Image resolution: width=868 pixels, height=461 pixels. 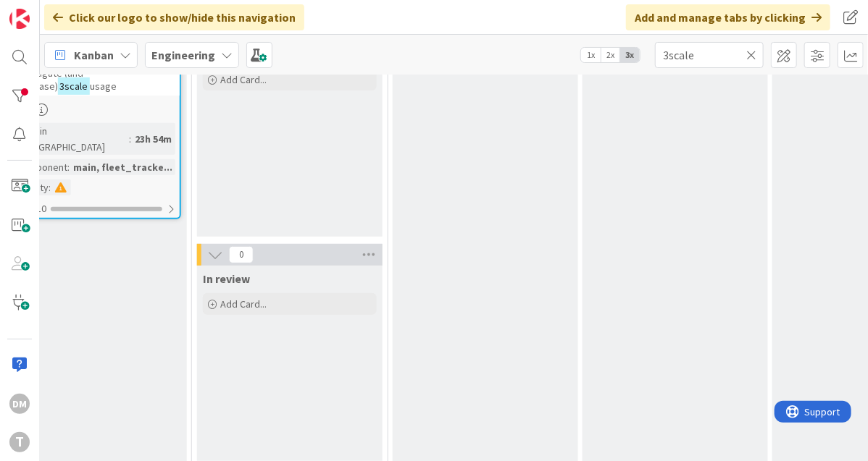 What do you see at coordinates (20, 19) in the screenshot?
I see `img: Visit kanbanzone.com` at bounding box center [20, 19].